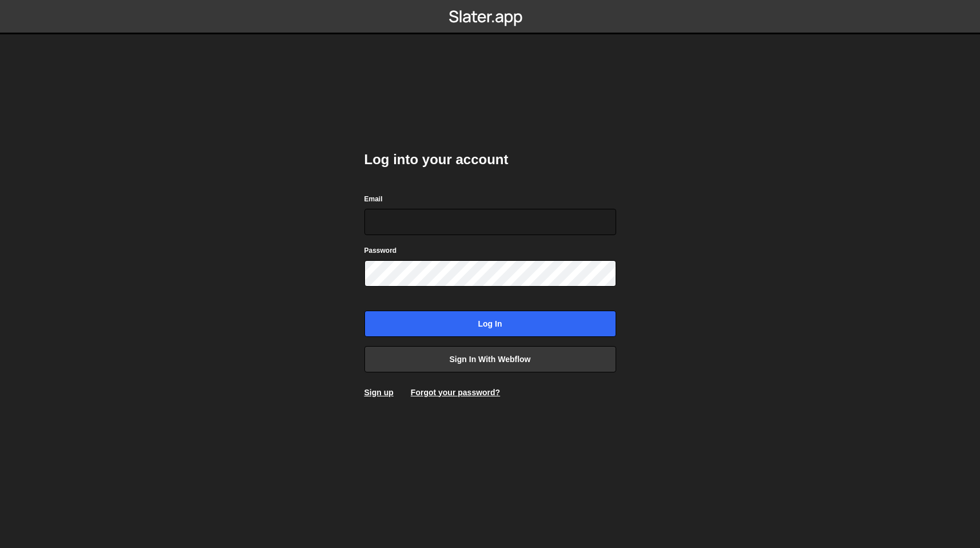 The width and height of the screenshot is (980, 548). I want to click on h2: Log into your account, so click(491, 160).